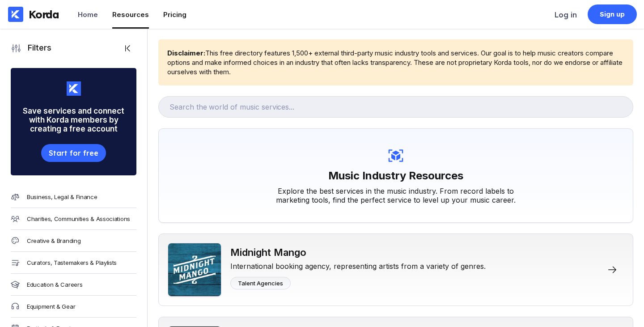  I want to click on div: Log in, so click(566, 15).